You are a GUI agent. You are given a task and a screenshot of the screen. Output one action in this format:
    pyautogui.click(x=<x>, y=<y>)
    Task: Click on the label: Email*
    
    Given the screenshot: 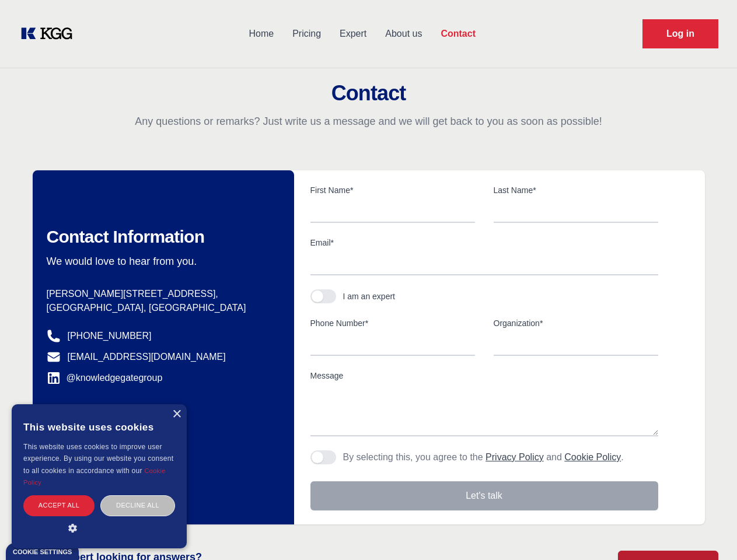 What is the action you would take?
    pyautogui.click(x=485, y=243)
    